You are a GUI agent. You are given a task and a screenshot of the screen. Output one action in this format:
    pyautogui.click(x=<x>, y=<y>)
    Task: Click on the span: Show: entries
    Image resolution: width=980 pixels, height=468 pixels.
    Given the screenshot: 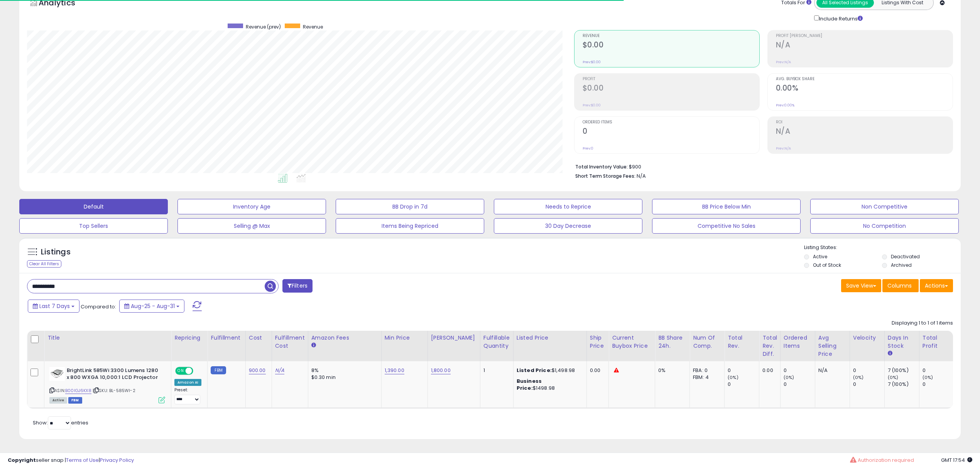 What is the action you would take?
    pyautogui.click(x=60, y=423)
    